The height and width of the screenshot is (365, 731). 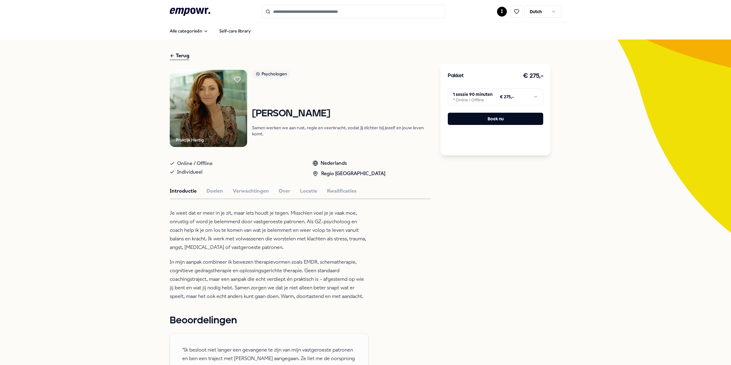 What do you see at coordinates (189, 31) in the screenshot?
I see `button: Alle categorieën` at bounding box center [189, 31].